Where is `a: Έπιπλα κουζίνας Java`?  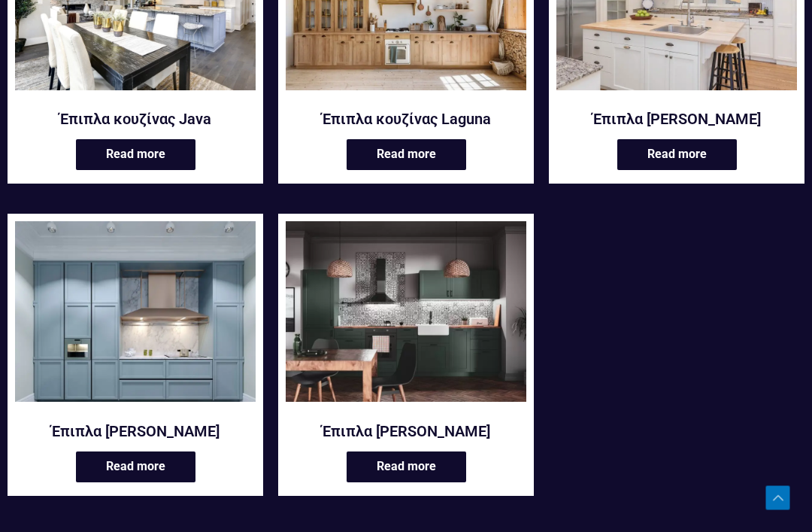 a: Έπιπλα κουζίνας Java is located at coordinates (135, 119).